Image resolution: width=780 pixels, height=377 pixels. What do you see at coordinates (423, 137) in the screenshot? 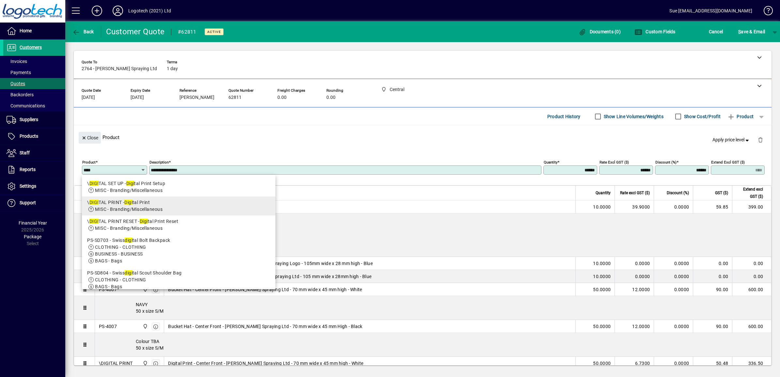
I see `div: Product` at bounding box center [423, 137].